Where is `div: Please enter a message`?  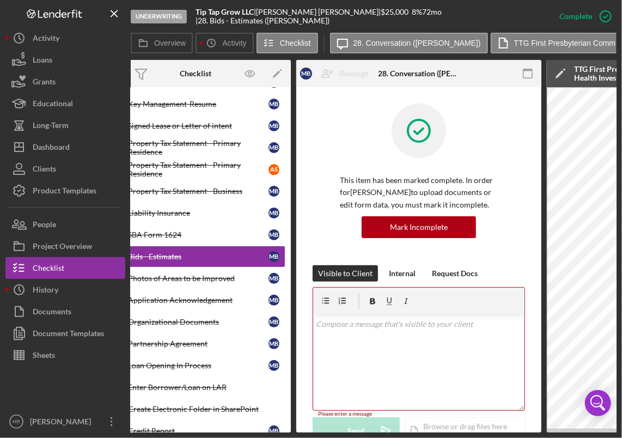 div: Please enter a message is located at coordinates (419, 414).